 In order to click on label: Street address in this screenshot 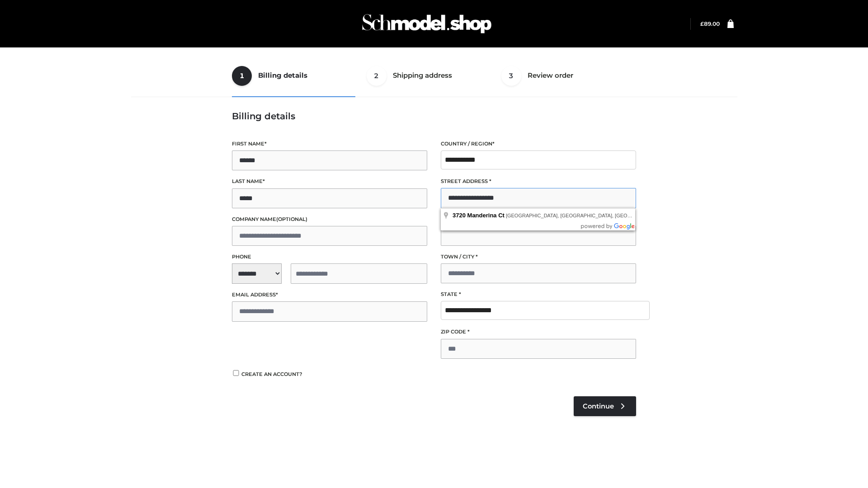, I will do `click(538, 181)`.